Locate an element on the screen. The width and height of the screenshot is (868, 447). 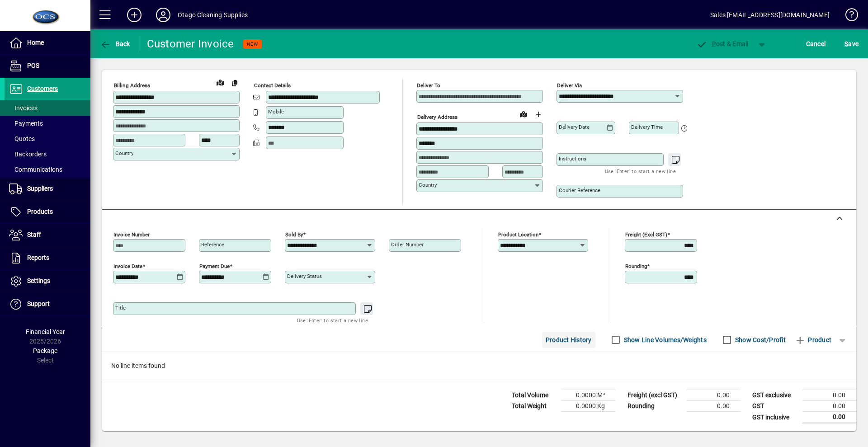
span: Back is located at coordinates (115, 44).